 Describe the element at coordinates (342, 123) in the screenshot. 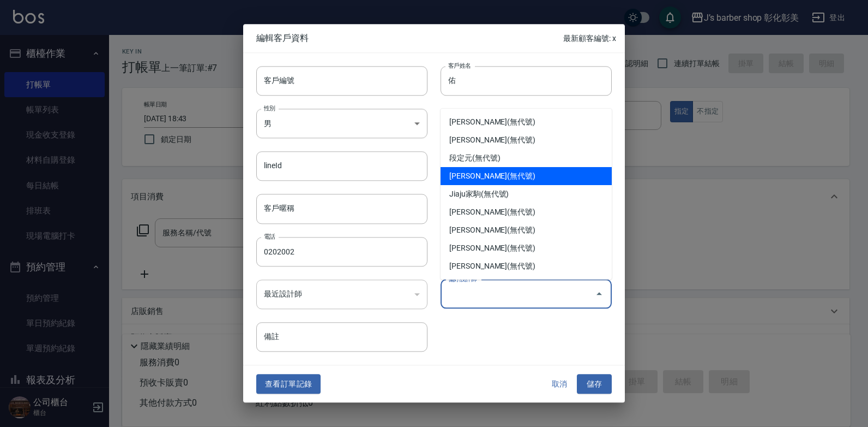

I see `div: 男` at that location.